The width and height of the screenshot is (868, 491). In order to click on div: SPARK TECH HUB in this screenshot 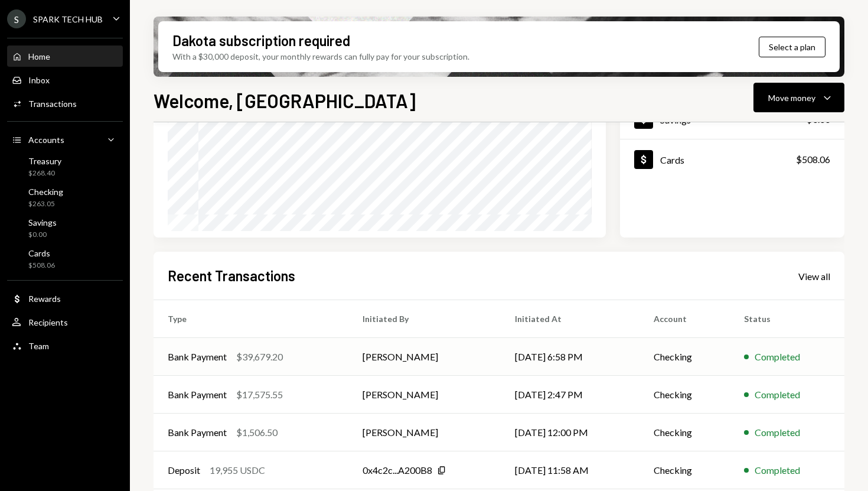, I will do `click(68, 19)`.